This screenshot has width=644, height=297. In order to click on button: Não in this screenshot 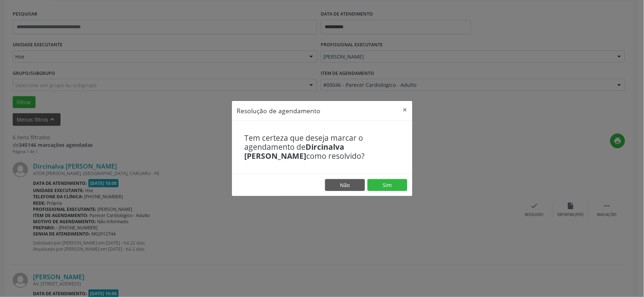, I will do `click(345, 185)`.